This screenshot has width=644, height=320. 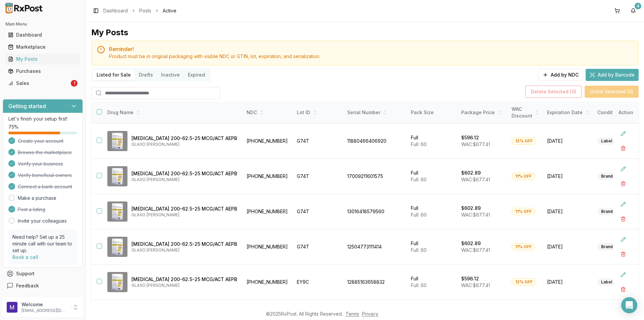 I want to click on button: Support, so click(x=43, y=274).